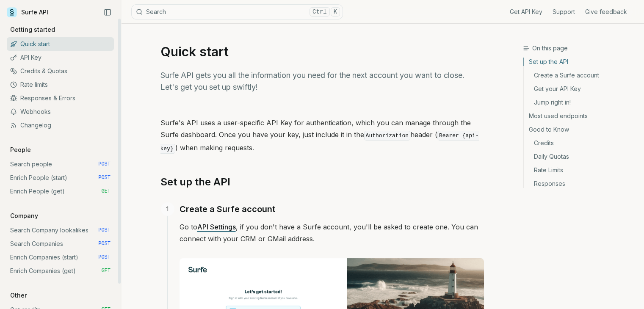 The width and height of the screenshot is (644, 309). I want to click on a: Get your API Key, so click(581, 89).